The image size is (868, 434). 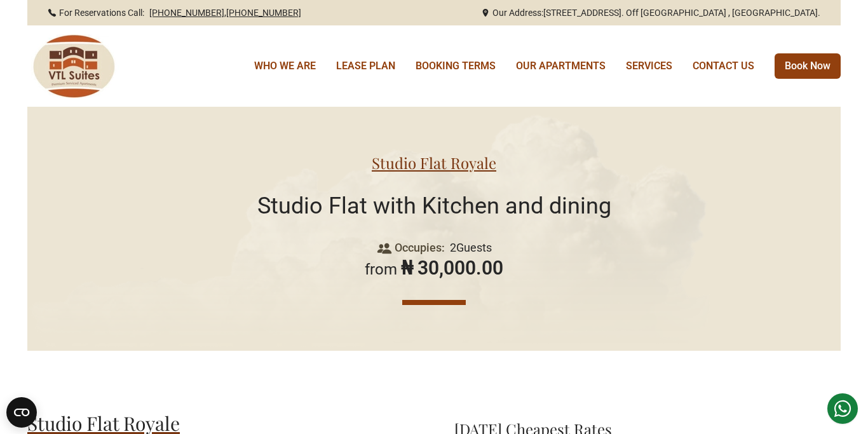 What do you see at coordinates (285, 66) in the screenshot?
I see `a: WHO WE ARE` at bounding box center [285, 66].